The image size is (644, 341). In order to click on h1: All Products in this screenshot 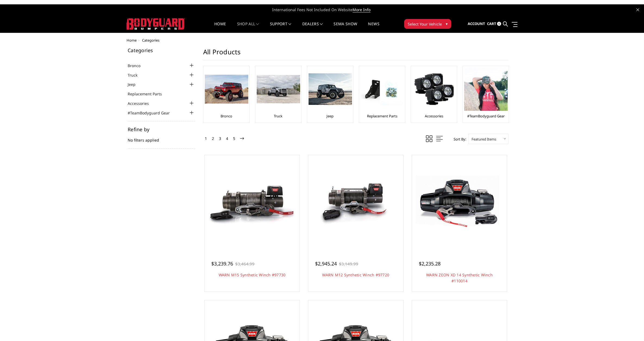, I will do `click(356, 54)`.